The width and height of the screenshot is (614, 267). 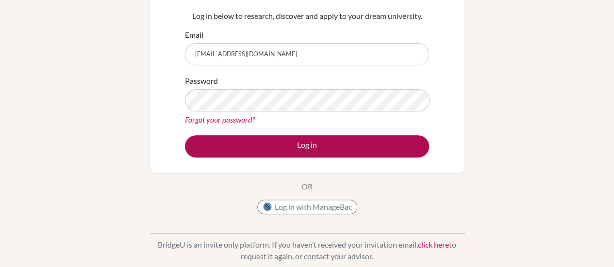 I want to click on a: Forgot your password?, so click(x=220, y=119).